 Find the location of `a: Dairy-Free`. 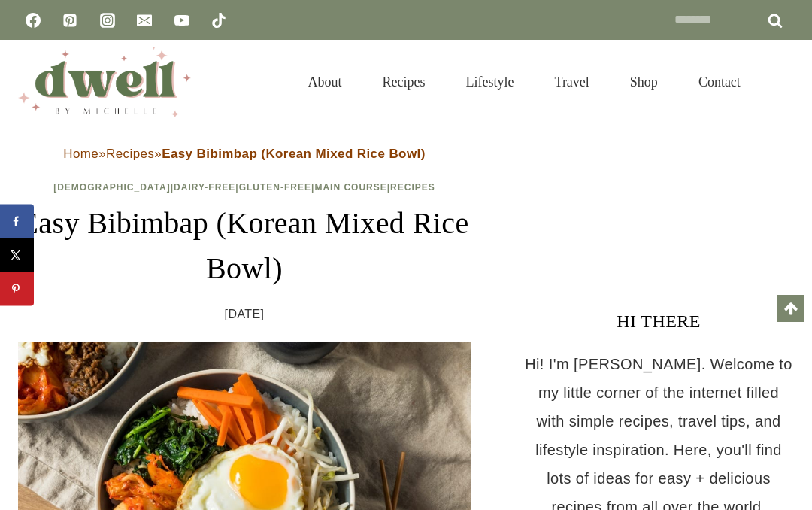

a: Dairy-Free is located at coordinates (205, 188).